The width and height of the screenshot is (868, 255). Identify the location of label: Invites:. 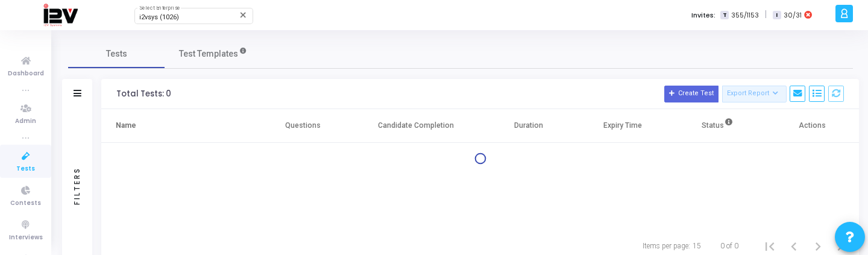
(703, 15).